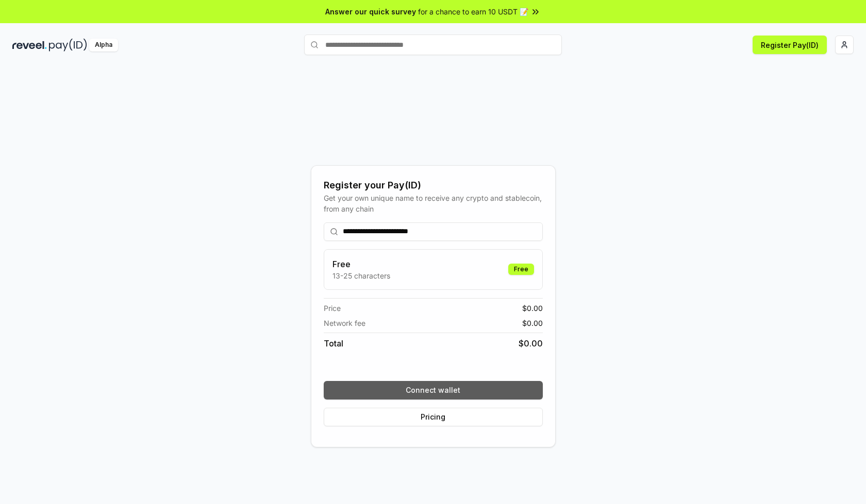  I want to click on div: Free, so click(521, 269).